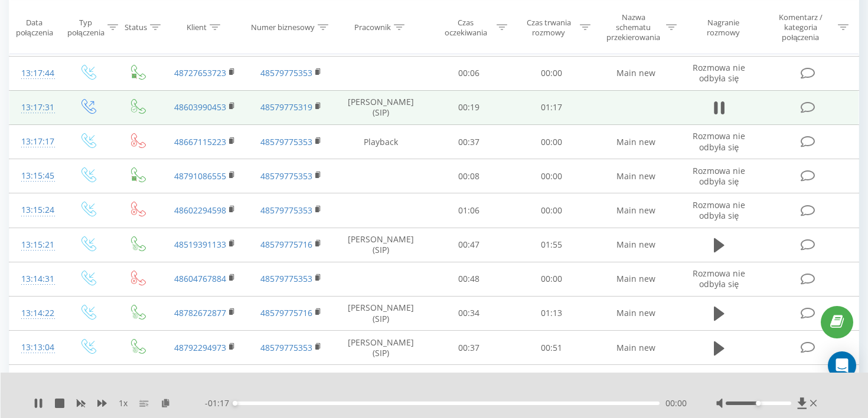  Describe the element at coordinates (200, 347) in the screenshot. I see `a: 48792294973` at that location.